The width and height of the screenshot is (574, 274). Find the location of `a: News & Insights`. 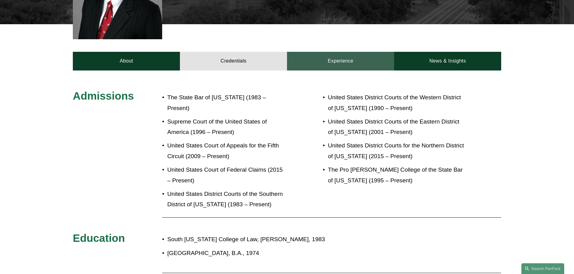

a: News & Insights is located at coordinates (448, 61).